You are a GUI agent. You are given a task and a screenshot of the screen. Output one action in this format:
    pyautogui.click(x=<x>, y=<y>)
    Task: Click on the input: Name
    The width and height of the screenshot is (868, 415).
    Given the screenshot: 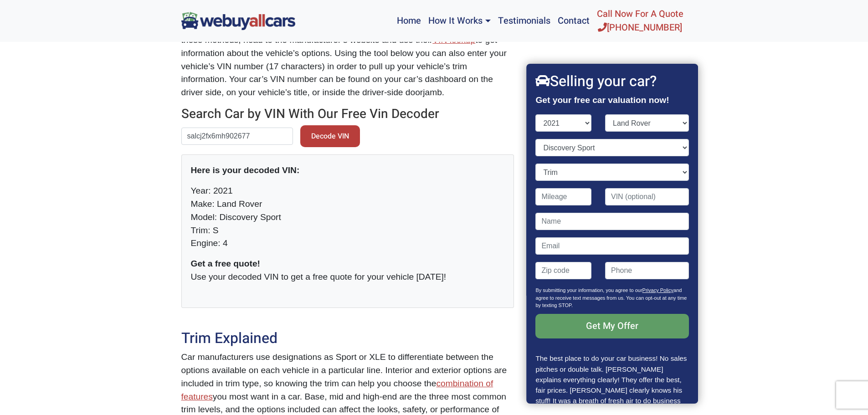 What is the action you would take?
    pyautogui.click(x=613, y=222)
    